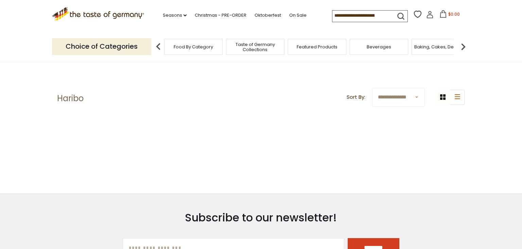 The width and height of the screenshot is (522, 249). I want to click on a: Taste of Germany Collections, so click(255, 47).